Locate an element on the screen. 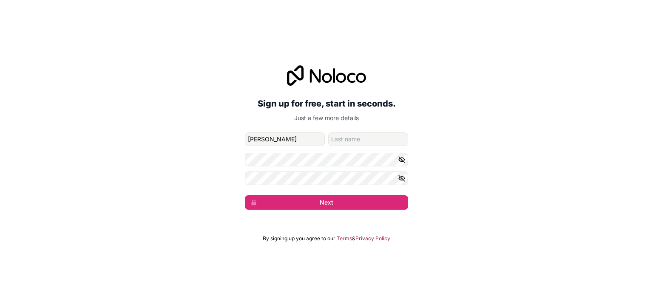 The height and width of the screenshot is (295, 653). span: By signing up you agree to our is located at coordinates (299, 239).